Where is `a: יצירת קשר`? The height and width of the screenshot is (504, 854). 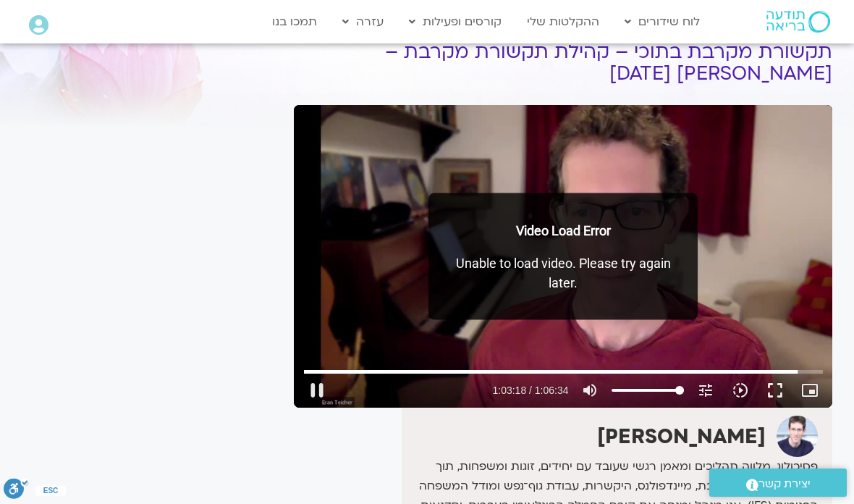
a: יצירת קשר is located at coordinates (778, 482).